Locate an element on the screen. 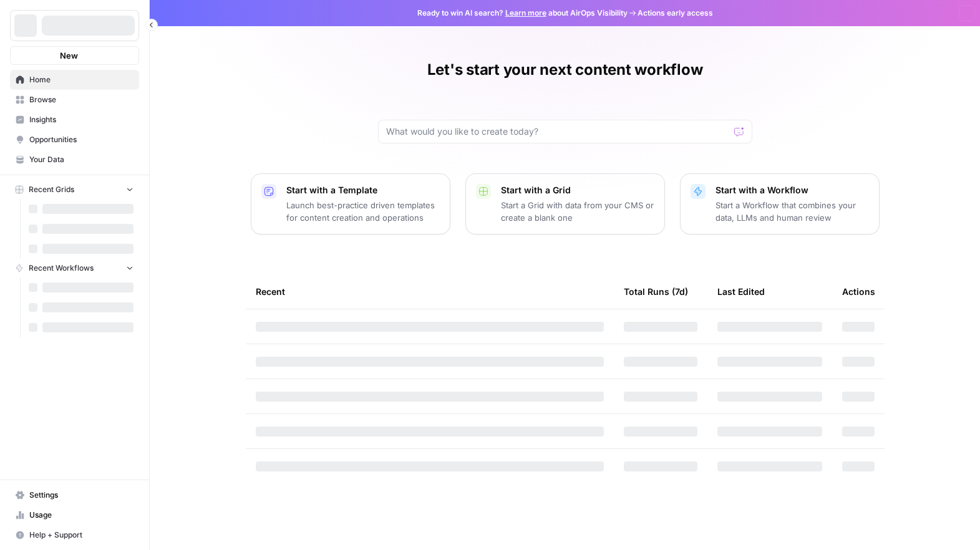  p: Launch best-practice driven templates for content creation and operations is located at coordinates (363, 212).